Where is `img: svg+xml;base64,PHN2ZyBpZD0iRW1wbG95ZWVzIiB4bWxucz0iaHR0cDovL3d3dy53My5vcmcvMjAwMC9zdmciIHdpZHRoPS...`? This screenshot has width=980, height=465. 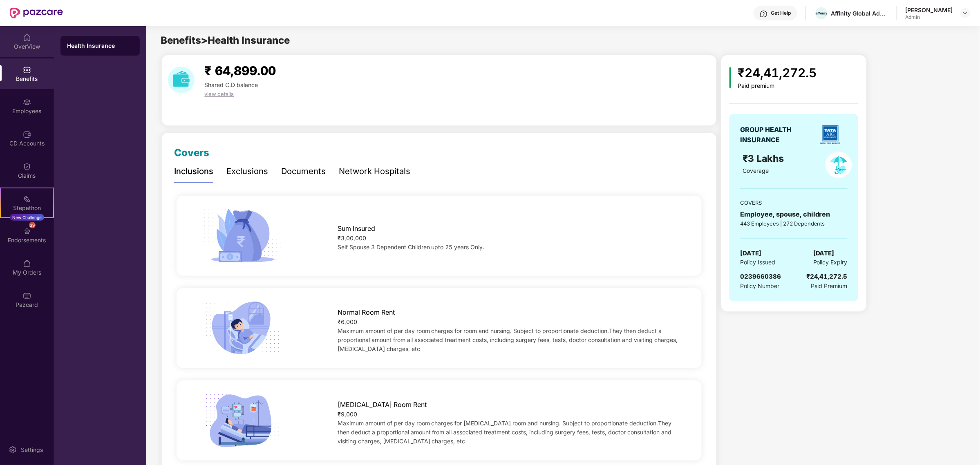 img: svg+xml;base64,PHN2ZyBpZD0iRW1wbG95ZWVzIiB4bWxucz0iaHR0cDovL3d3dy53My5vcmcvMjAwMC9zdmciIHdpZHRoPS... is located at coordinates (27, 102).